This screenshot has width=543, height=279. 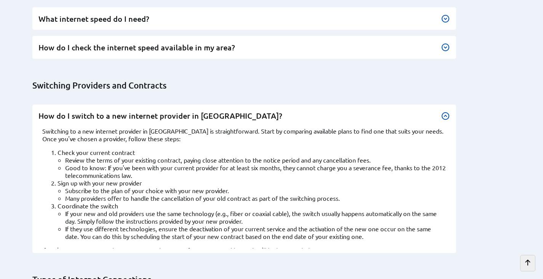 I want to click on li: Good to know: If you've been with your current provider for at least six months, they cannot char..., so click(x=256, y=171).